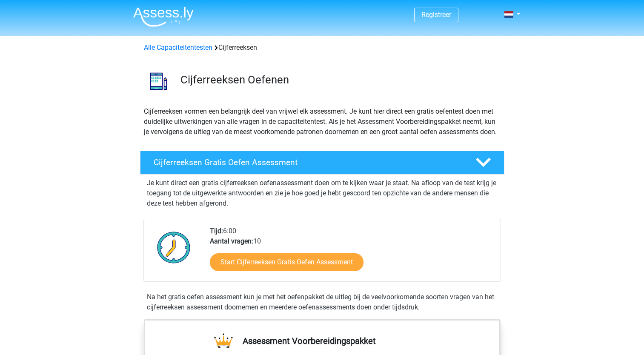 The width and height of the screenshot is (644, 355). Describe the element at coordinates (178, 47) in the screenshot. I see `a: Alle Capaciteitentesten` at that location.